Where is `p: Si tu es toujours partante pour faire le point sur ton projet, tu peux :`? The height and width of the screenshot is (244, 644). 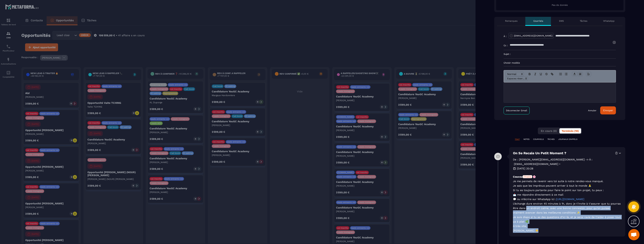
p: Si tu es toujours partante pour faire le point sur ton projet, tu peux : is located at coordinates (567, 190).